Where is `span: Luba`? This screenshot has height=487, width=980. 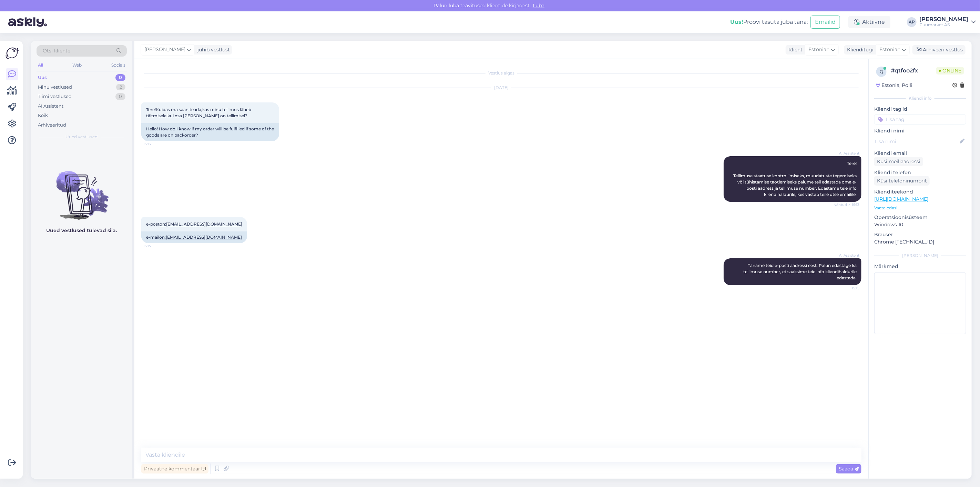
span: Luba is located at coordinates (539, 6).